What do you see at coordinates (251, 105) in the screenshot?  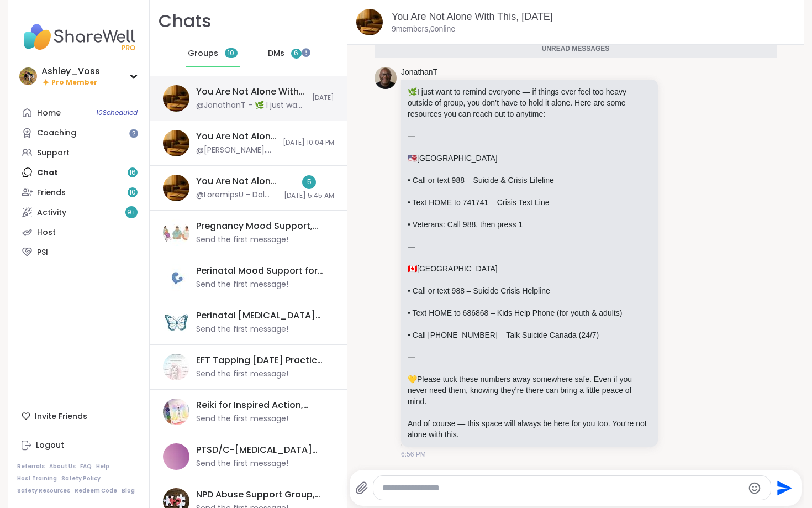 I see `div: @JonathanT - 🌿 I just want to remind everyone — if things ever feel too heavy outside of group, y...` at bounding box center [251, 105].